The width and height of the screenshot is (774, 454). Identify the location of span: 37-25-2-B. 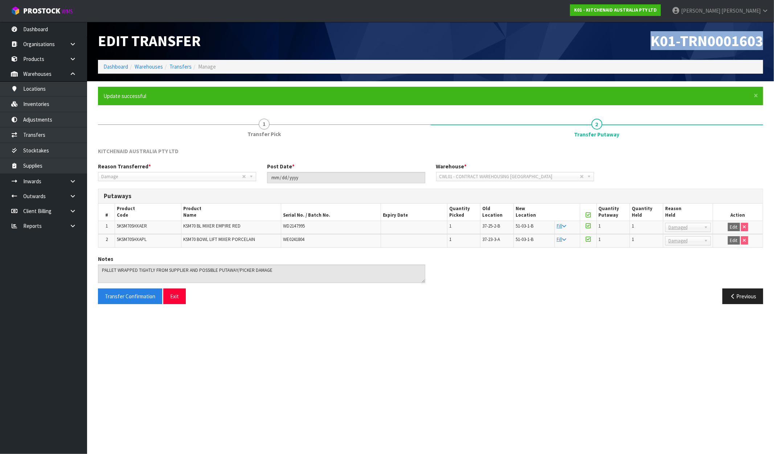
(491, 226).